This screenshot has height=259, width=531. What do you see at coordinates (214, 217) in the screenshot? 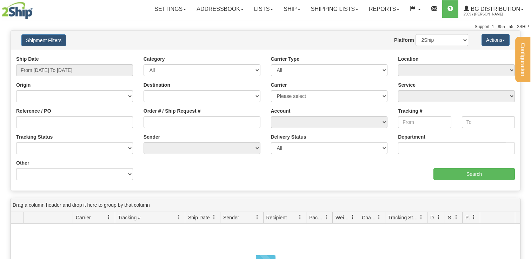
I see `a: Ship Date filter column settings` at bounding box center [214, 217].